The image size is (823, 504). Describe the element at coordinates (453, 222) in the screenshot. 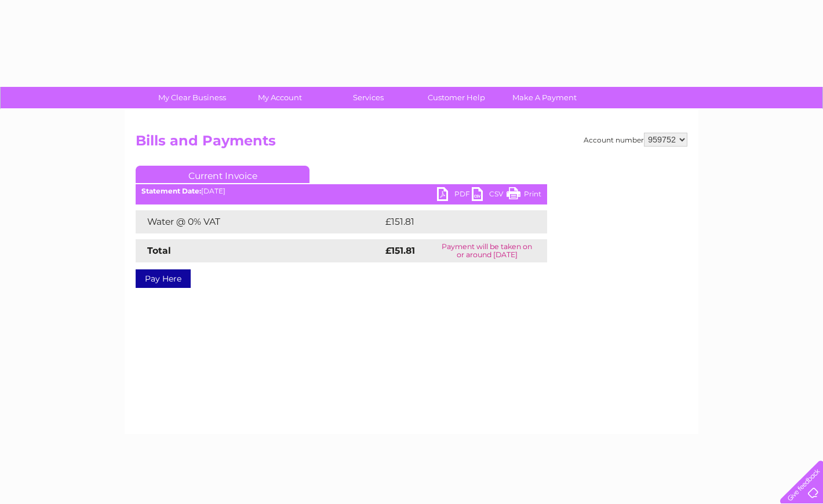

I see `td: £151.81` at that location.